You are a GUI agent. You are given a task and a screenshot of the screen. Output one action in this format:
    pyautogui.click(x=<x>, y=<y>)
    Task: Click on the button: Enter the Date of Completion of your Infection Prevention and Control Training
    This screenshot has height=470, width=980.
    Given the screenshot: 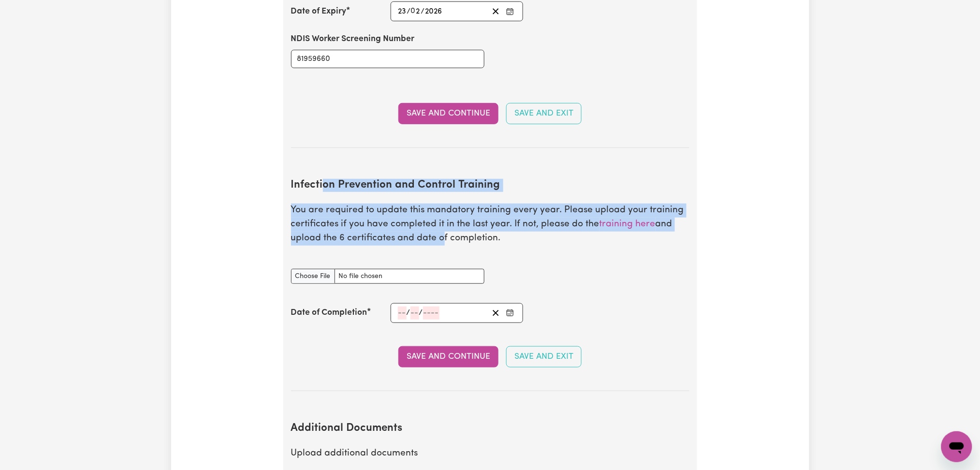 What is the action you would take?
    pyautogui.click(x=510, y=313)
    